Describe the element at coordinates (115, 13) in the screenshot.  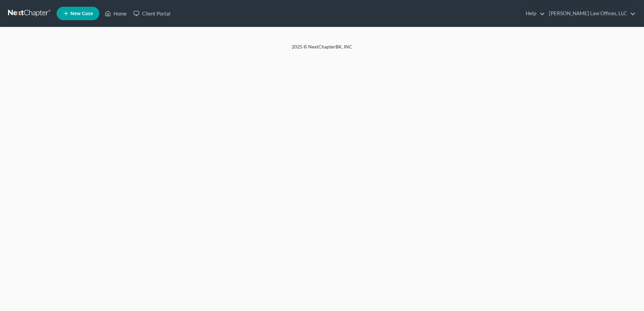
I see `a: Home` at that location.